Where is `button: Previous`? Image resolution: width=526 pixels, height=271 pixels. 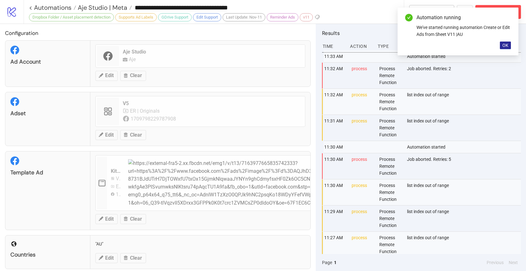 button: Previous is located at coordinates (495, 262).